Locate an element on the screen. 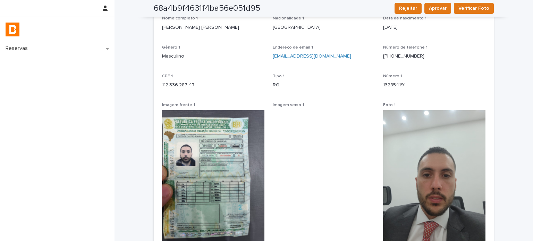  span: Imagem verso 1 is located at coordinates (288, 105).